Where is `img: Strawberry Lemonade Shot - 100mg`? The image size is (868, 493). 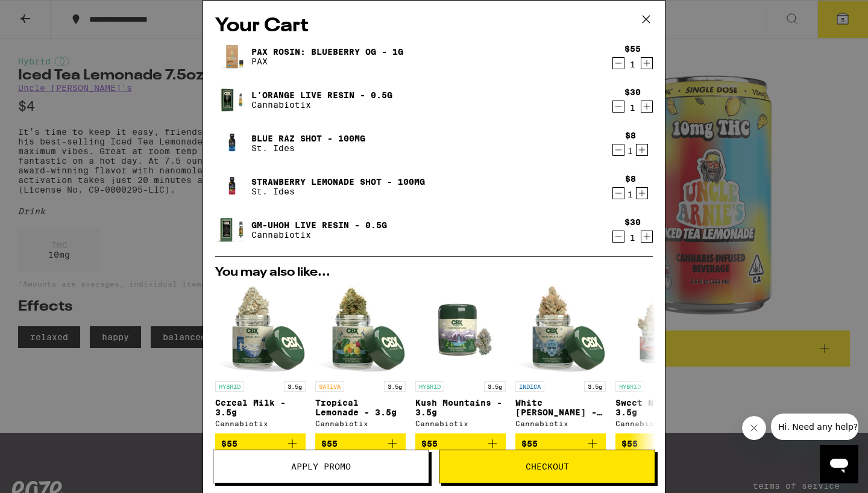 img: Strawberry Lemonade Shot - 100mg is located at coordinates (232, 187).